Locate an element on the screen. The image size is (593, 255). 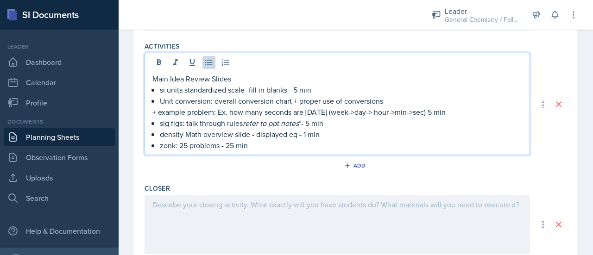
label: Activities is located at coordinates (162, 46).